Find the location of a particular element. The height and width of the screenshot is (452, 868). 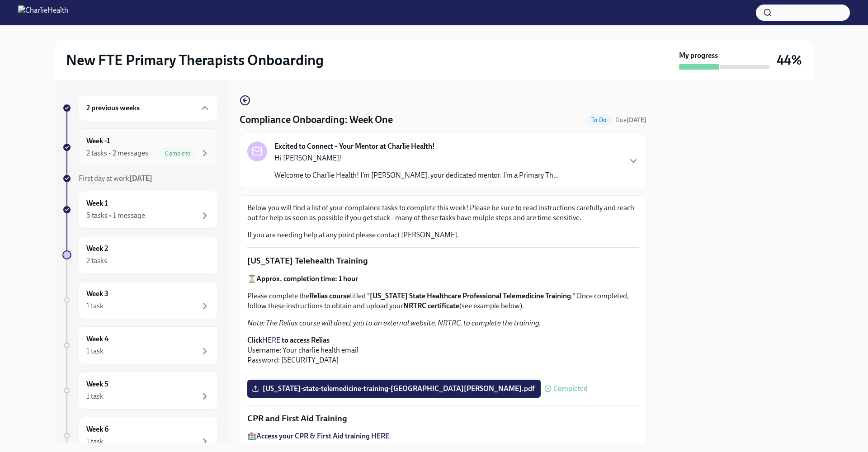

img: CharlieHealth is located at coordinates (43, 13).